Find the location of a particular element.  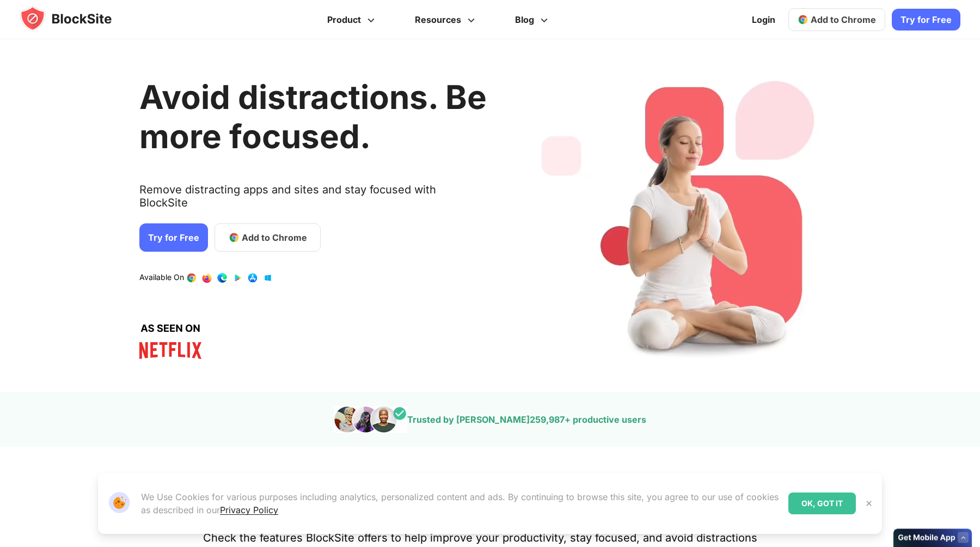

img: Close is located at coordinates (869, 503).